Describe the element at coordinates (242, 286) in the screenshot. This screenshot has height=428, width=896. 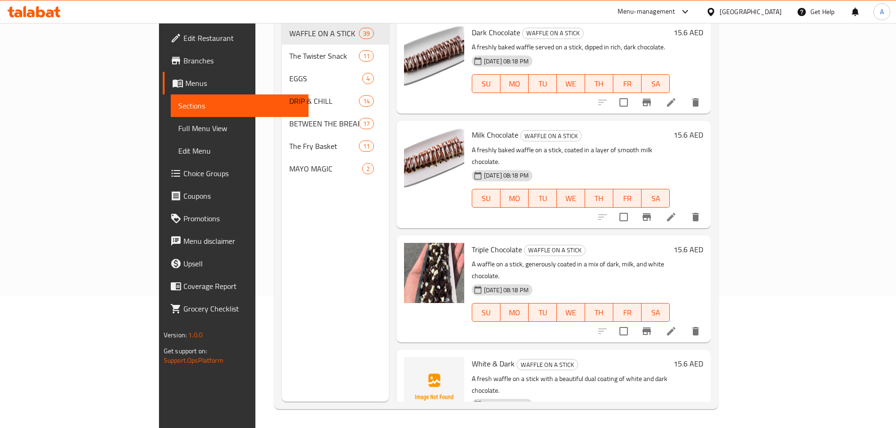
I see `span: Coverage Report` at that location.